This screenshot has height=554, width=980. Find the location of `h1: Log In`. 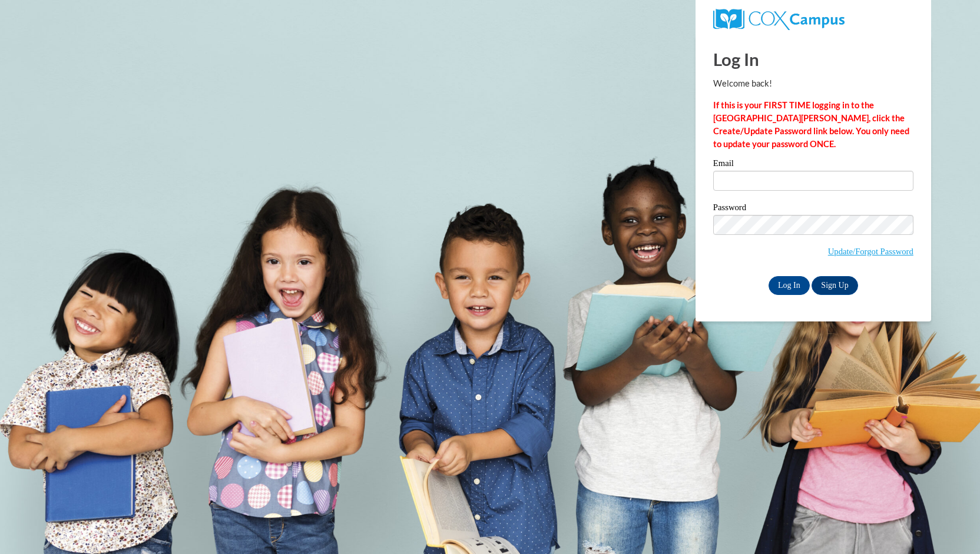

h1: Log In is located at coordinates (813, 59).